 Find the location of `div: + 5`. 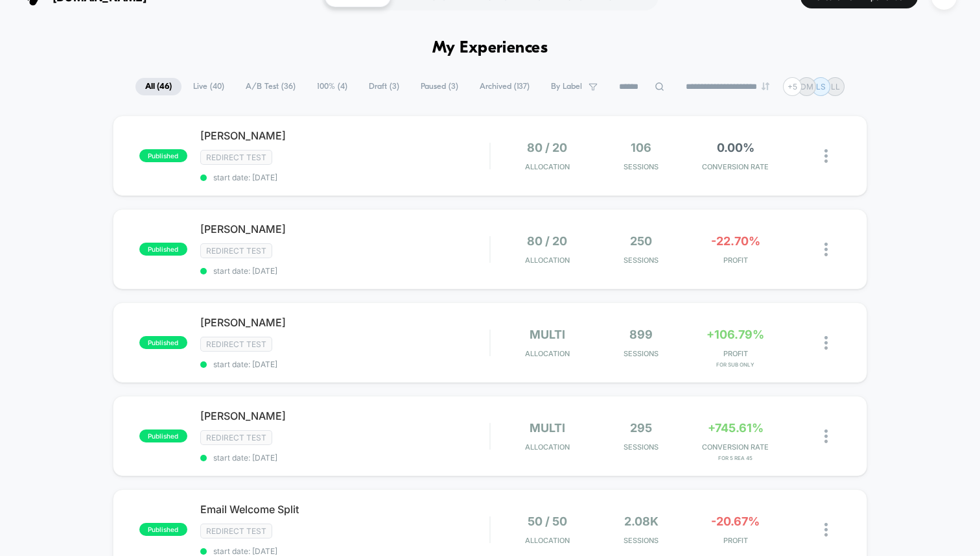

div: + 5 is located at coordinates (792, 86).